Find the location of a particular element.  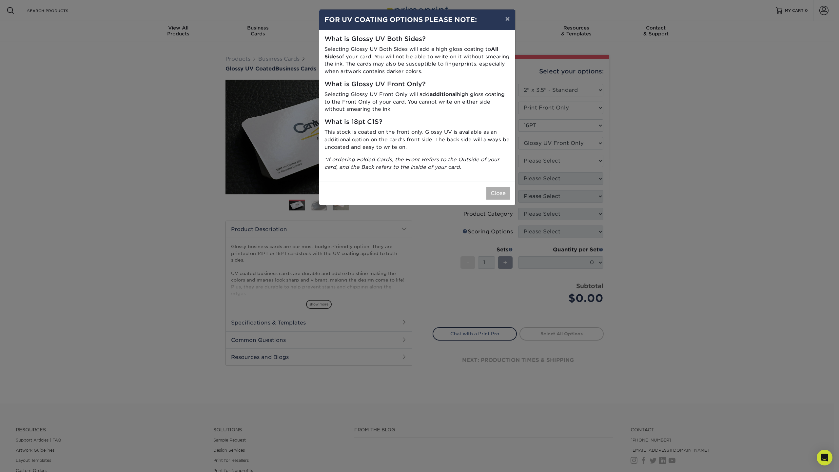

h4: FOR UV COATING OPTIONS PLEASE NOTE: is located at coordinates (417, 20).